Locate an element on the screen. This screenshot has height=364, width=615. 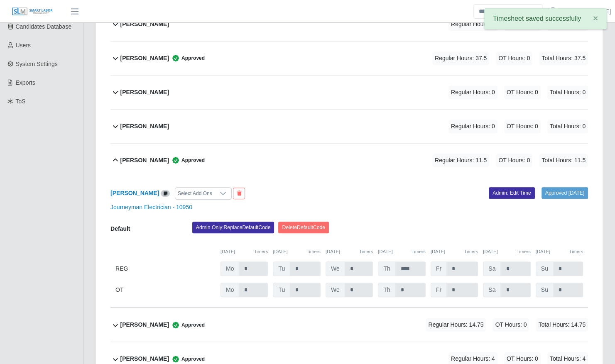
button: DeleteDefaultCode is located at coordinates (304, 227).